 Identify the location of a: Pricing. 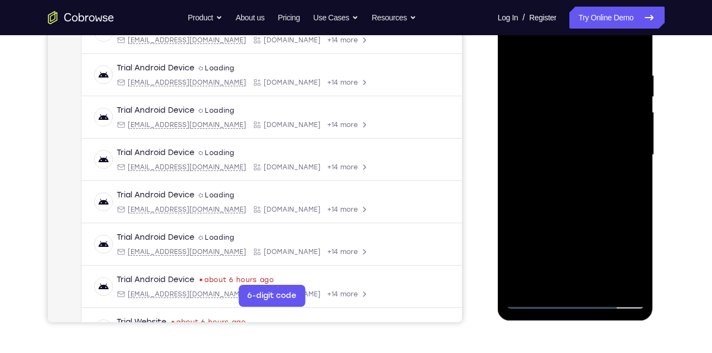
(288, 18).